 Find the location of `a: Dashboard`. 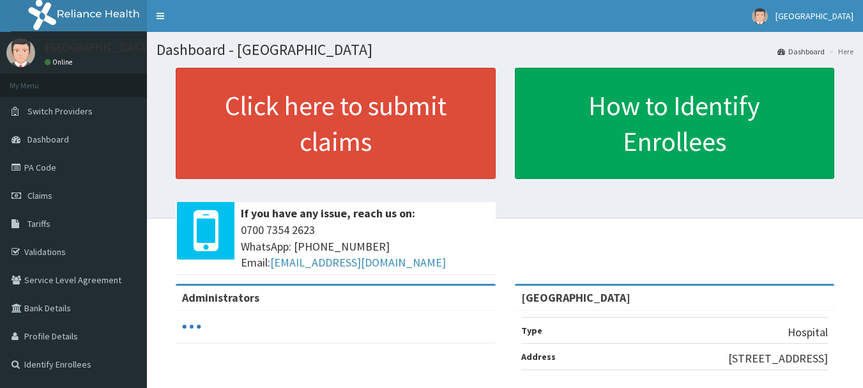

a: Dashboard is located at coordinates (801, 51).